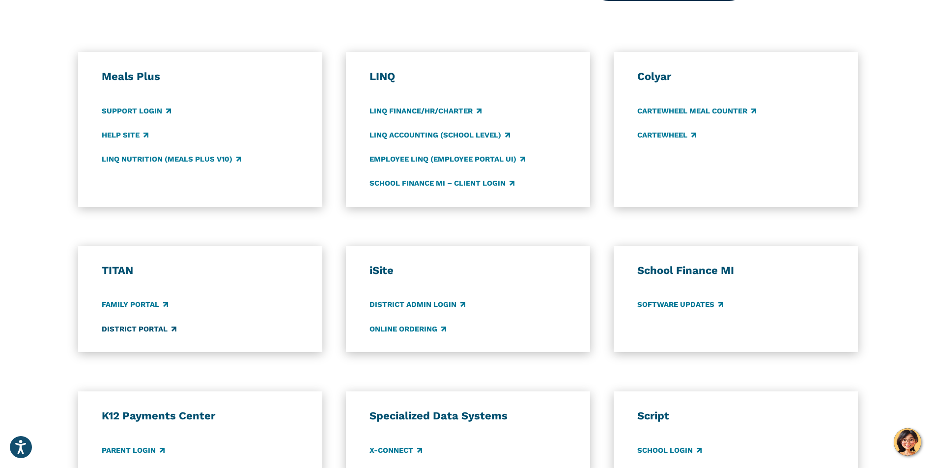 The width and height of the screenshot is (936, 468). What do you see at coordinates (135, 305) in the screenshot?
I see `a: Family Portal` at bounding box center [135, 305].